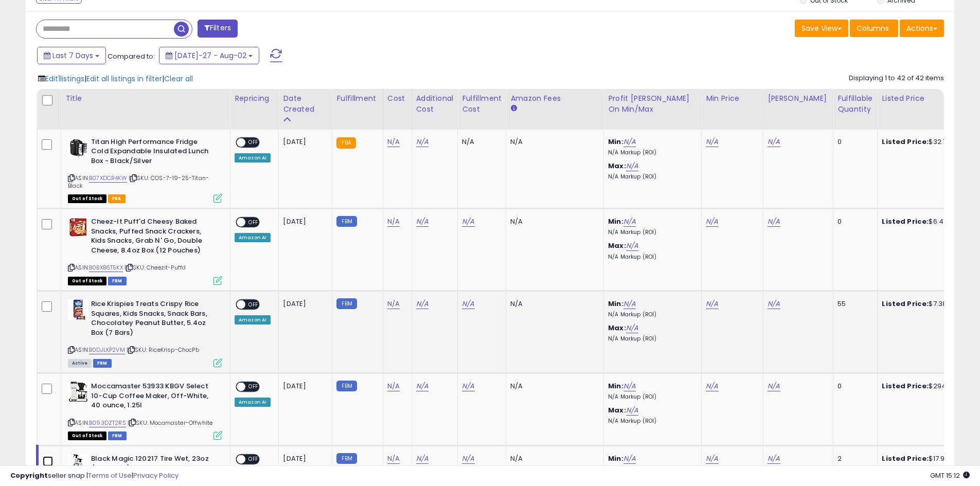 This screenshot has width=980, height=486. What do you see at coordinates (153, 152) in the screenshot?
I see `b: Titan High Performance Fridge Cold Expandable Insulated Lunch Box - Black/Silver` at bounding box center [153, 152].